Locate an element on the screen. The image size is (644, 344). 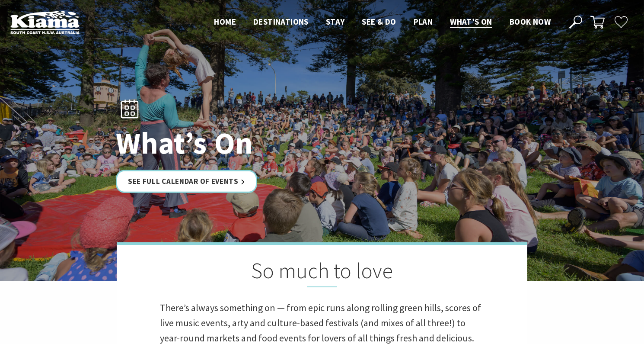
span: Destinations is located at coordinates (281, 22).